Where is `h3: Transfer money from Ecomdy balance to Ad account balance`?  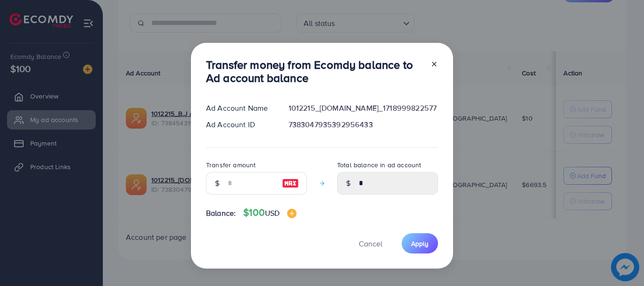 h3: Transfer money from Ecomdy balance to Ad account balance is located at coordinates (314, 71).